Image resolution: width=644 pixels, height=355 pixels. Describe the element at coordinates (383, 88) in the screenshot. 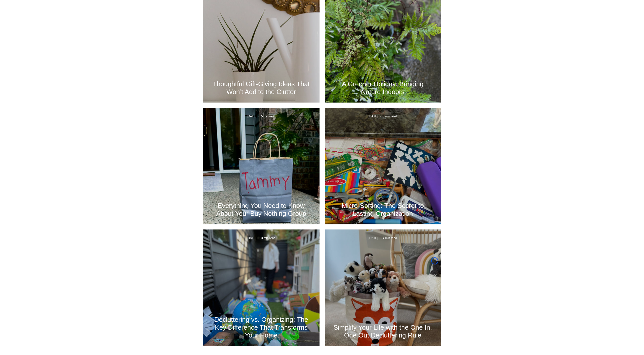

I see `h2: A Greener Holiday: Bringing Nature Indoors` at that location.